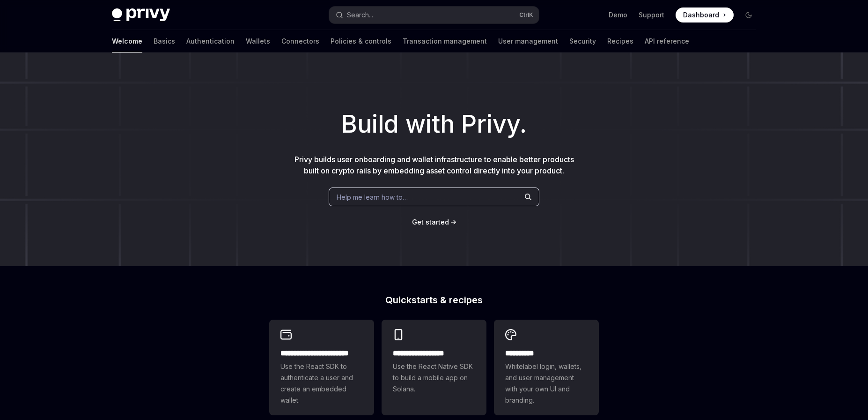  Describe the element at coordinates (583, 41) in the screenshot. I see `a: Security` at that location.